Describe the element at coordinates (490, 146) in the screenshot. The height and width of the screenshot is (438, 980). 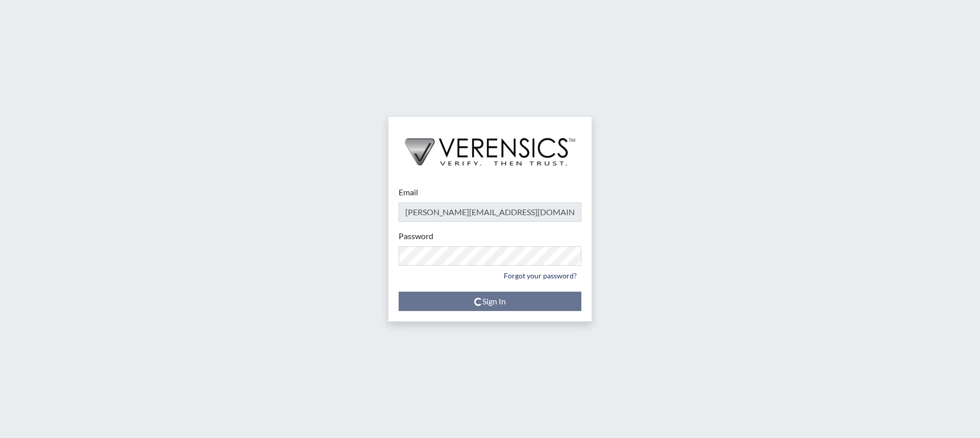
I see `img: logo-wide-black.2aad4157.png` at that location.